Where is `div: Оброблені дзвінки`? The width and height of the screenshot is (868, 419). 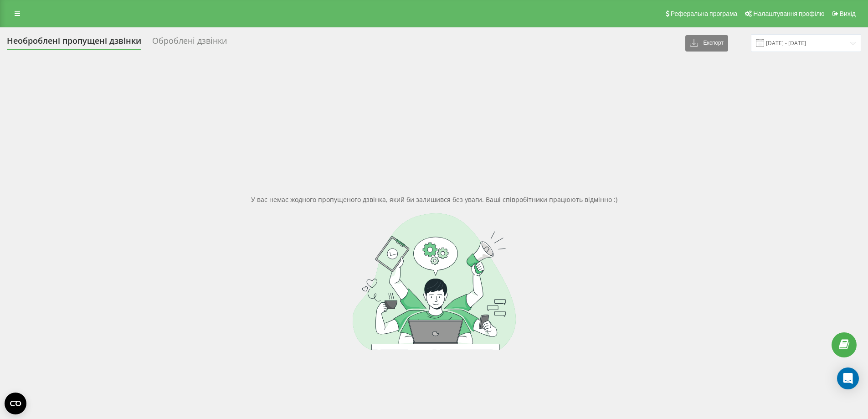 div: Оброблені дзвінки is located at coordinates (189, 43).